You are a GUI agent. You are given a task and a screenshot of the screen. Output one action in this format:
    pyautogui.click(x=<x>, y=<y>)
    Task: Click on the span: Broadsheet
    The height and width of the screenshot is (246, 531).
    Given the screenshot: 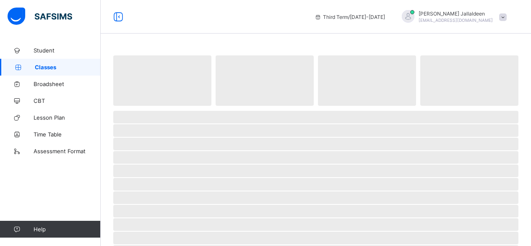 What is the action you would take?
    pyautogui.click(x=67, y=84)
    